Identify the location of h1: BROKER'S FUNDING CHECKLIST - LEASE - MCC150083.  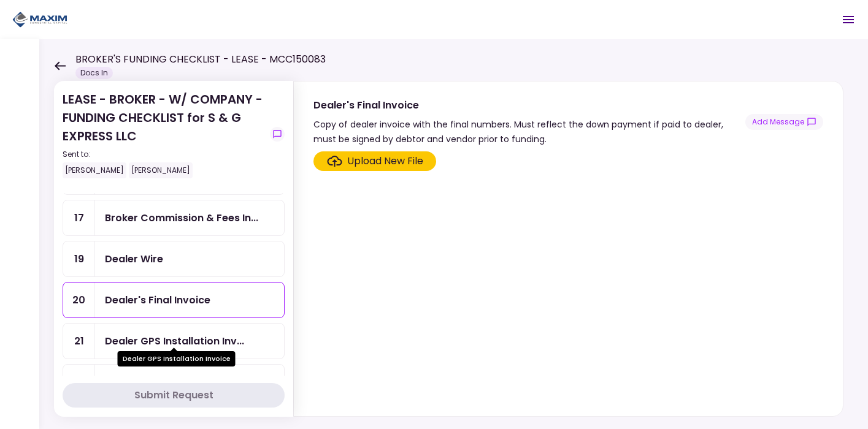
(201, 60).